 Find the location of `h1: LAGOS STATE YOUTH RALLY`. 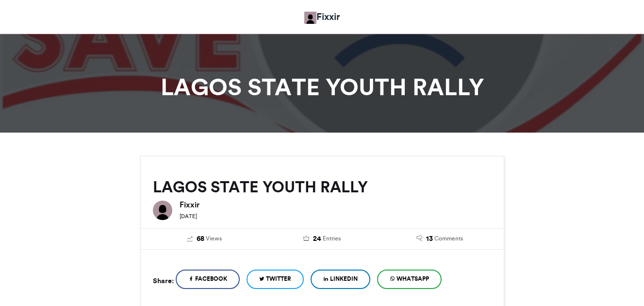

h1: LAGOS STATE YOUTH RALLY is located at coordinates (322, 87).